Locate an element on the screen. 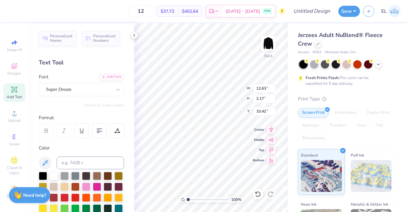  strong: Need help? is located at coordinates (35, 195).